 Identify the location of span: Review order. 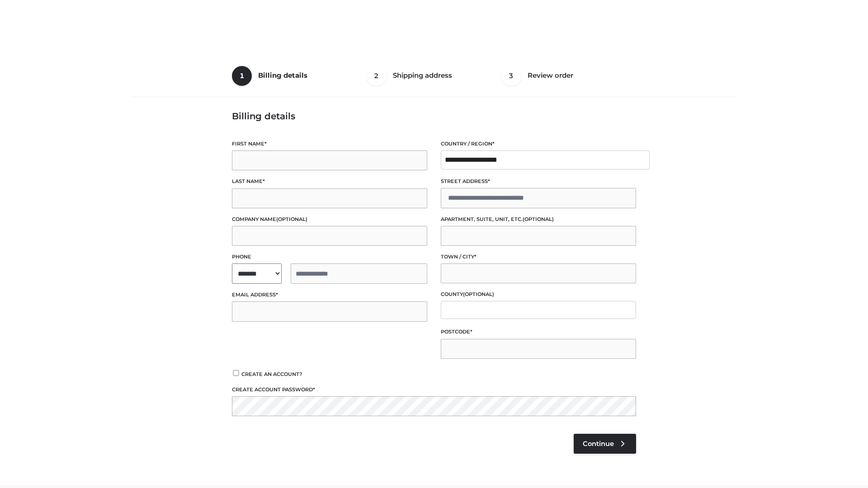
(551, 75).